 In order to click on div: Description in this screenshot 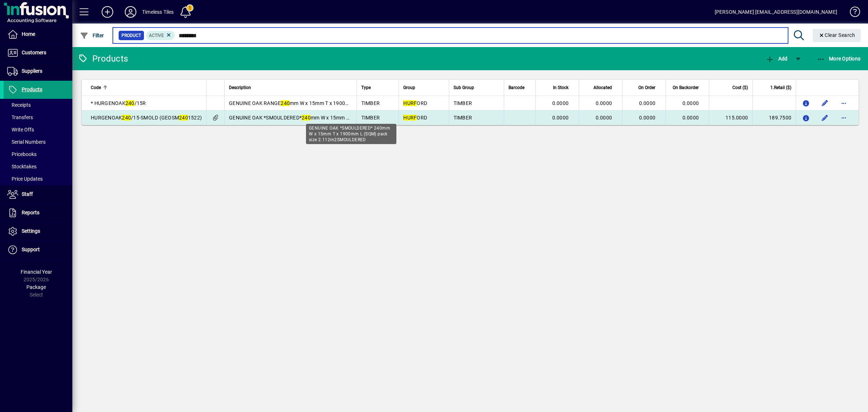, I will do `click(290, 87)`.